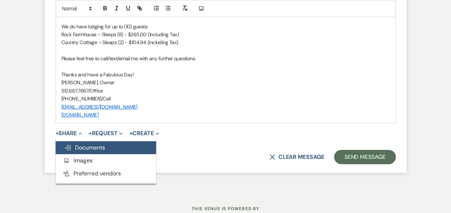 The width and height of the screenshot is (451, 213). I want to click on p: Thanks and Have a Fabulous Day!, so click(226, 75).